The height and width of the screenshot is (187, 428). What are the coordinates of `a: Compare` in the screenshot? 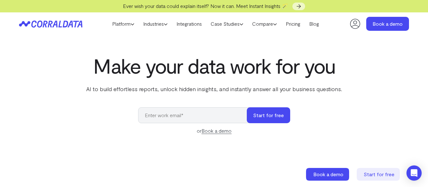 It's located at (265, 24).